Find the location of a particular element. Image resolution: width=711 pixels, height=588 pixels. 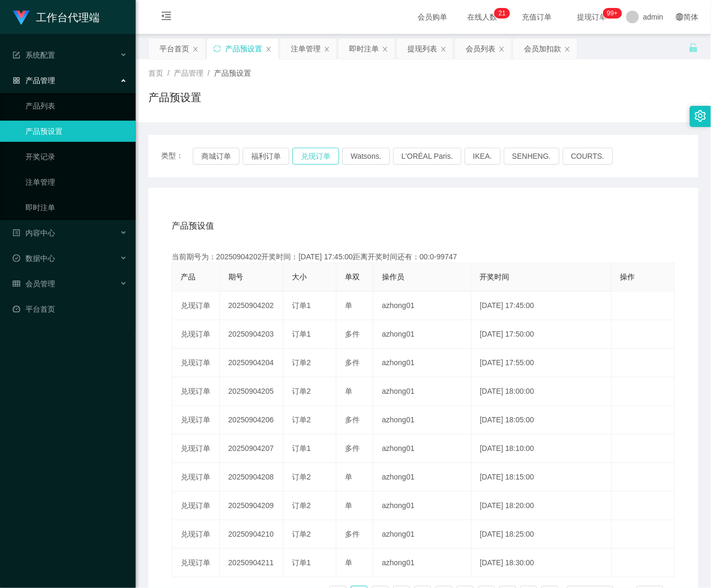

span: 系统配置 is located at coordinates (34, 55).